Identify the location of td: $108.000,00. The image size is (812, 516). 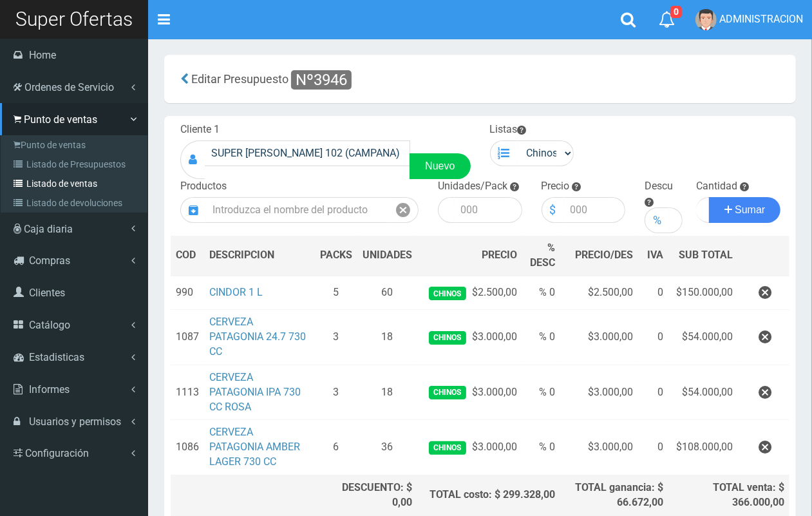
(704, 448).